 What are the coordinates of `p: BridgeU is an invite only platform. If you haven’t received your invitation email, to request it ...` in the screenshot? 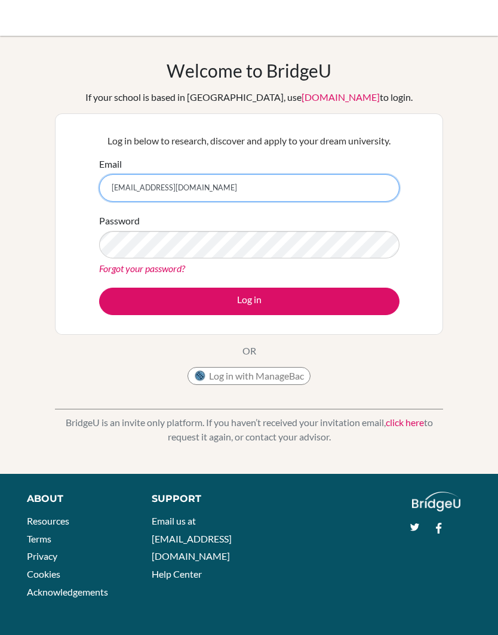 It's located at (249, 430).